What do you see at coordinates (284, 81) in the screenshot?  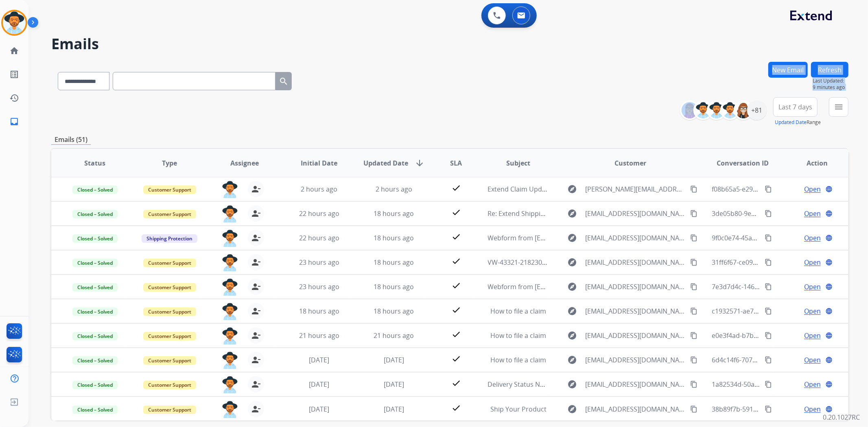 I see `mat-icon: search` at bounding box center [284, 81].